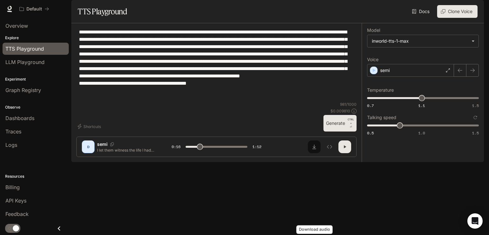 This screenshot has width=489, height=235. What do you see at coordinates (102, 11) in the screenshot?
I see `h1: TTS Playground` at bounding box center [102, 11].